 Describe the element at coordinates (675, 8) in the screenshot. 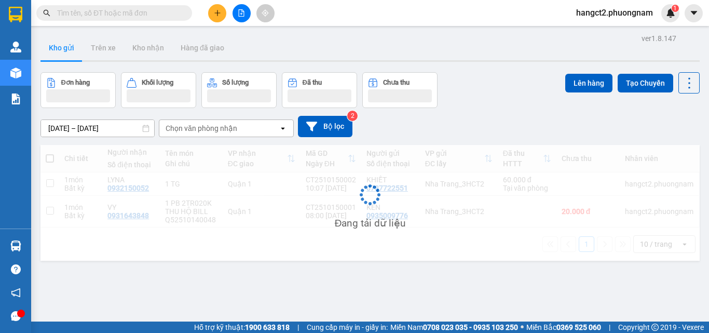

I see `sup: 1` at that location.